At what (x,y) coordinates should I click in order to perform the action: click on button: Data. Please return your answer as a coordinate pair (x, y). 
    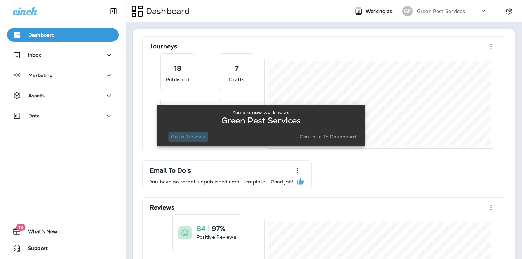
    Looking at the image, I should click on (63, 116).